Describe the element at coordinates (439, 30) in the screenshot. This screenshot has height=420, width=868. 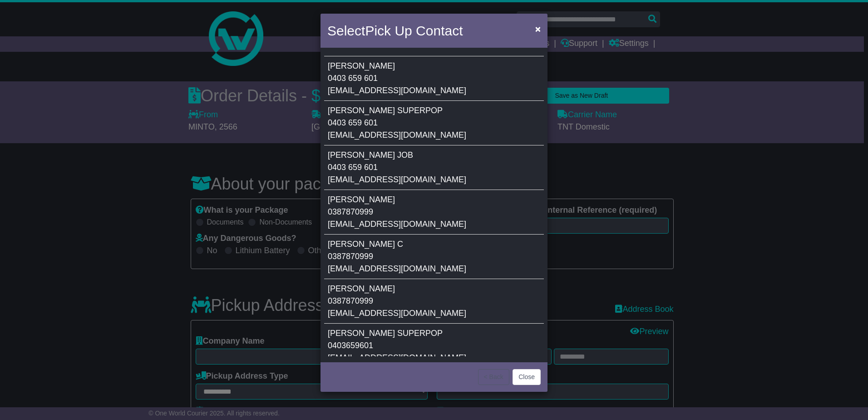
I see `span: Contact` at that location.